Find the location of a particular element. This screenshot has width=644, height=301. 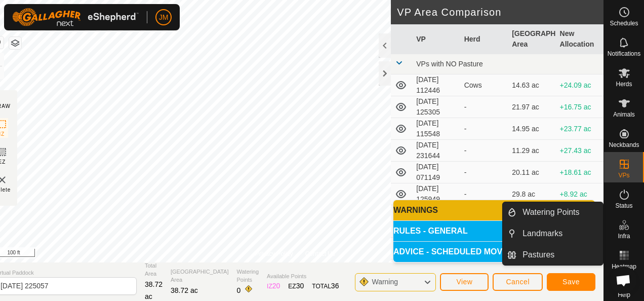

span: Help is located at coordinates (624, 295).